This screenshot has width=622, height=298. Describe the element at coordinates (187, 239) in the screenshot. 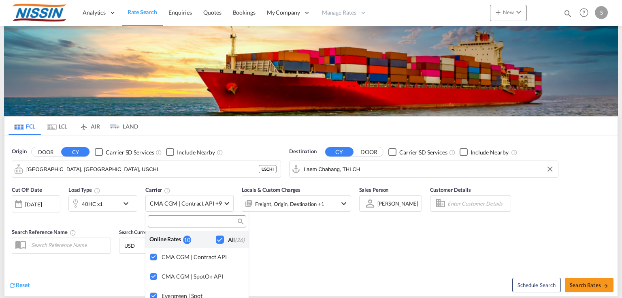

I see `div: 10` at that location.